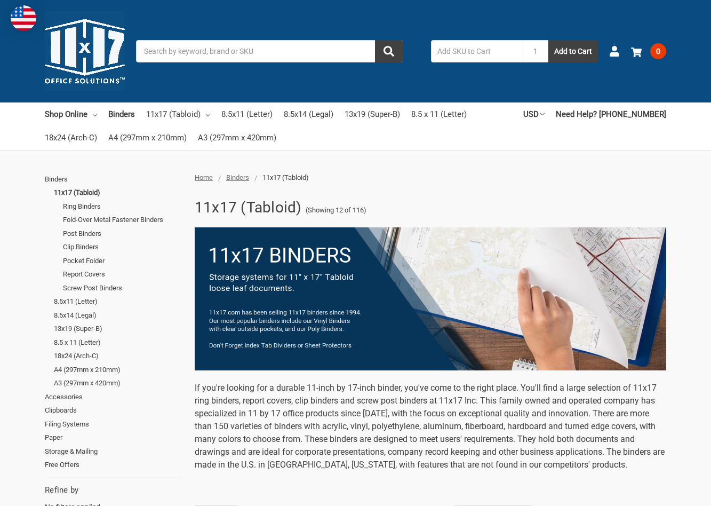 The width and height of the screenshot is (711, 506). I want to click on a: Clipboards, so click(114, 410).